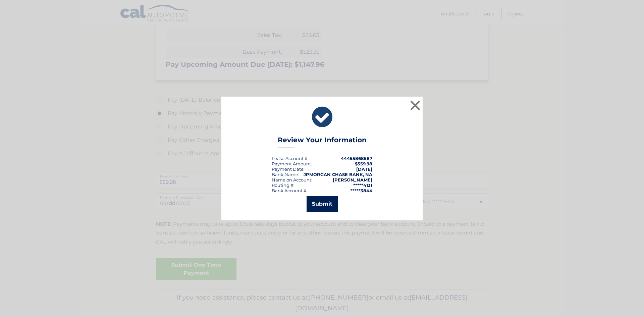  Describe the element at coordinates (292, 180) in the screenshot. I see `div: Name on Account:` at that location.